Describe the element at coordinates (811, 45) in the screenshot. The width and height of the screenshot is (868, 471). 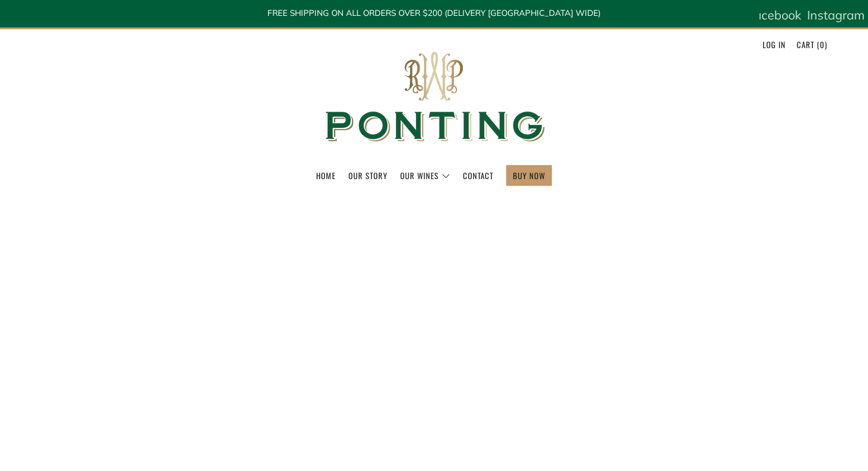
I see `a: Cart (0)` at that location.